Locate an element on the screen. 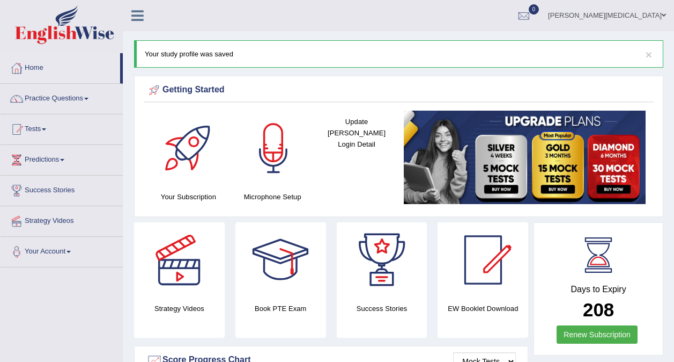 The width and height of the screenshot is (674, 362). a: Success Stories is located at coordinates (62, 189).